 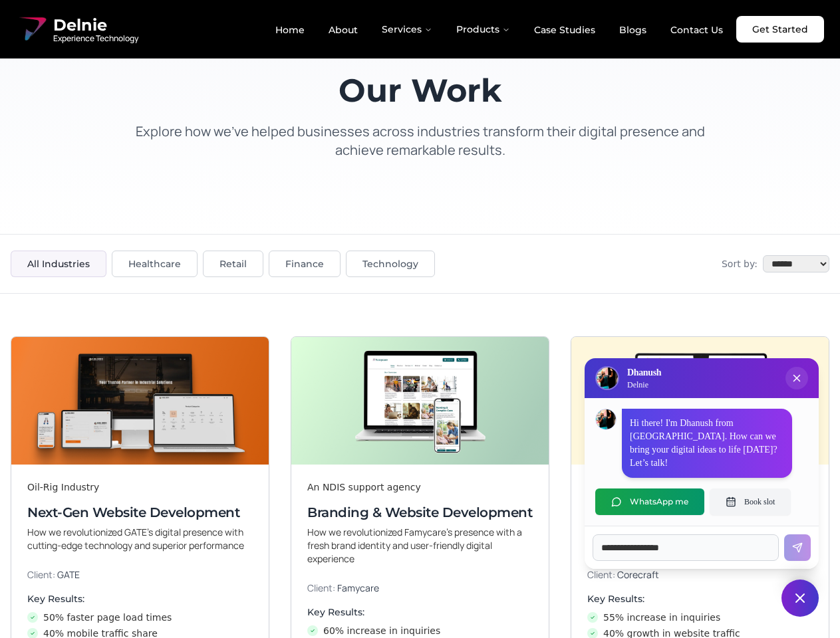 I want to click on a: Home, so click(x=290, y=30).